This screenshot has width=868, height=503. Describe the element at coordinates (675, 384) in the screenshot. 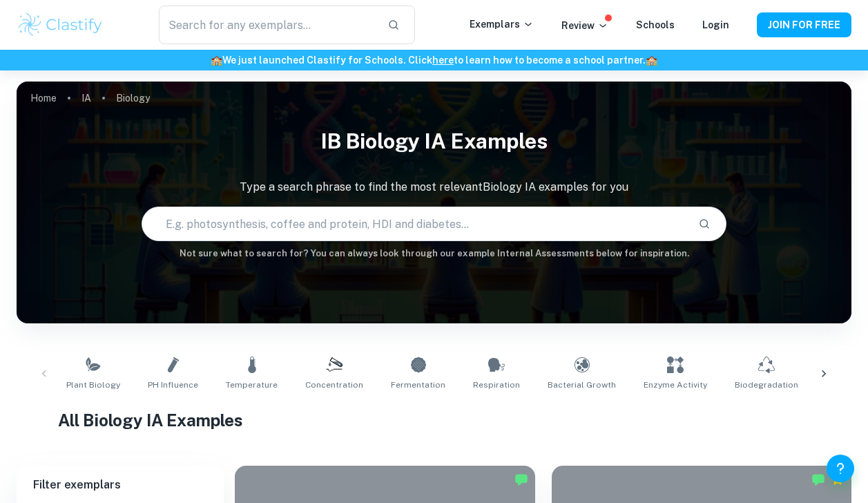

I see `span: Enzyme Activity` at that location.